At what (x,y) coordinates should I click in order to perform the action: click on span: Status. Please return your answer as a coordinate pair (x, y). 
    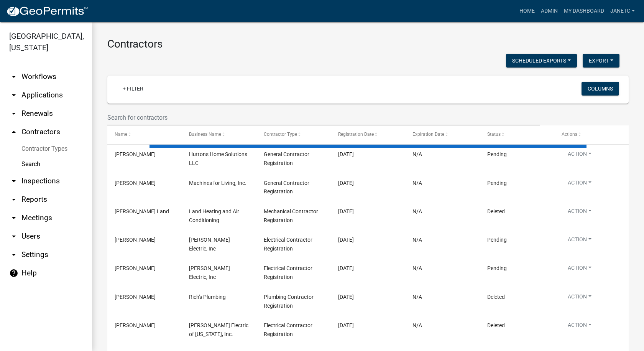
    Looking at the image, I should click on (494, 134).